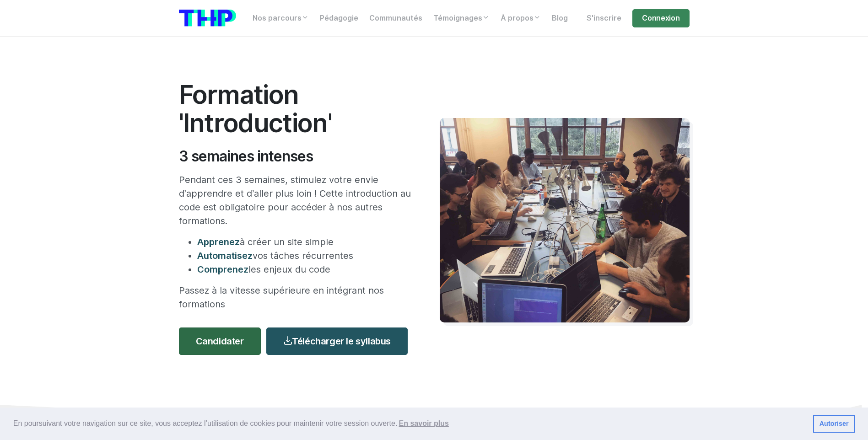 Image resolution: width=868 pixels, height=440 pixels. What do you see at coordinates (559, 18) in the screenshot?
I see `a: Blog` at bounding box center [559, 18].